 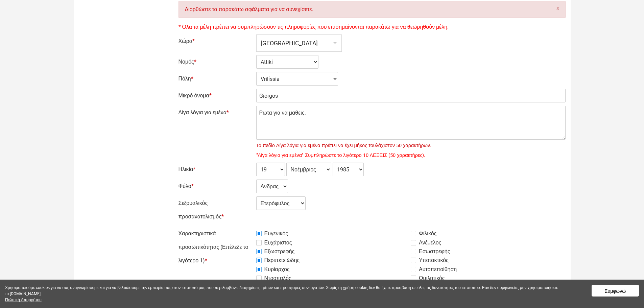 What do you see at coordinates (427, 278) in the screenshot?
I see `label: Ομιλητικός` at bounding box center [427, 278].